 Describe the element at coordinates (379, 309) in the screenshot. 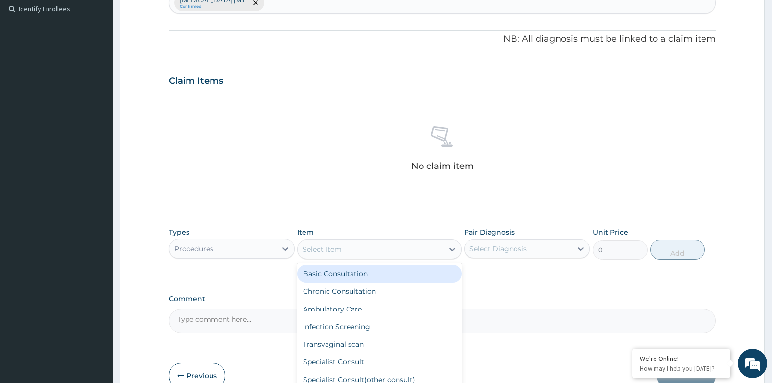

I see `div: Ambulatory Care` at that location.